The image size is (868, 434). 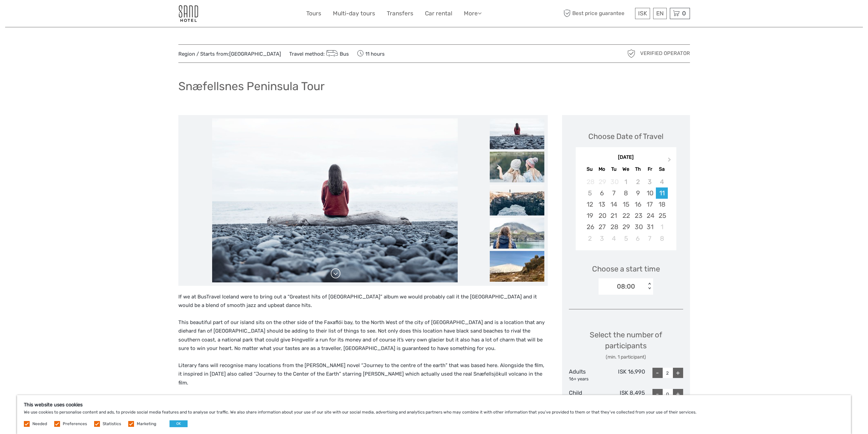 What do you see at coordinates (314, 13) in the screenshot?
I see `a: Tours` at bounding box center [314, 13].